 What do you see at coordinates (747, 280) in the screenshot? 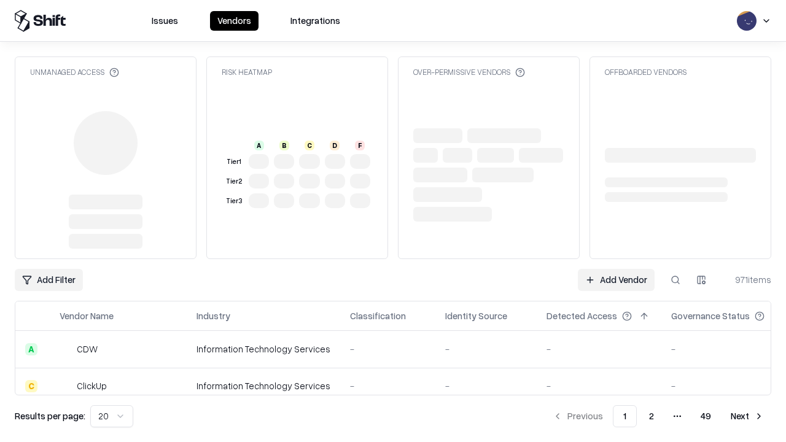
I see `div: 971 items` at bounding box center [747, 280].